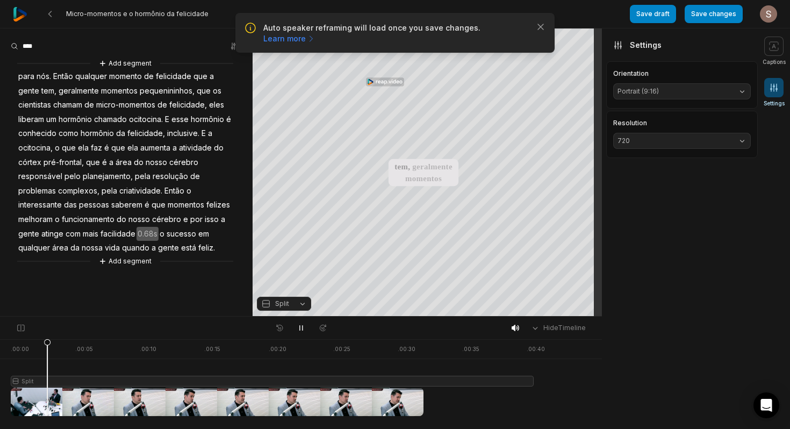 Image resolution: width=790 pixels, height=429 pixels. Describe the element at coordinates (40, 176) in the screenshot. I see `span: responsável` at that location.